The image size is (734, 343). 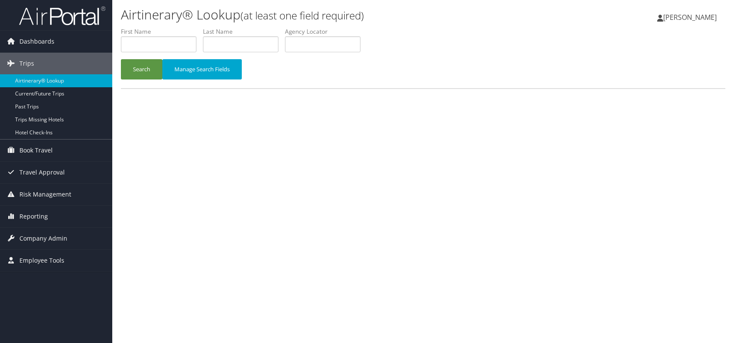 I want to click on span: Company Admin, so click(x=43, y=238).